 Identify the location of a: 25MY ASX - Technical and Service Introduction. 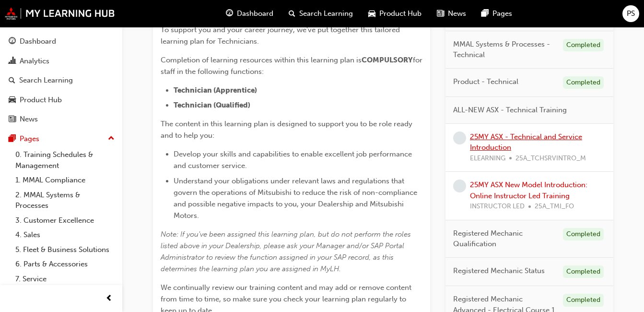
(526, 142).